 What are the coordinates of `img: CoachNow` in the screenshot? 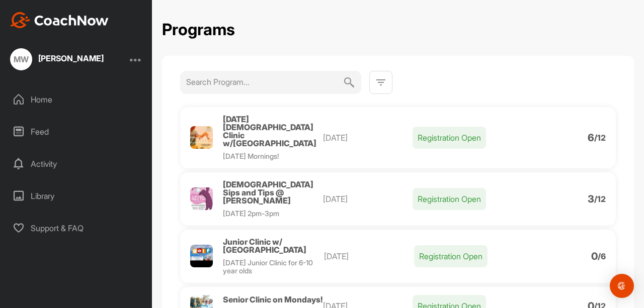 It's located at (59, 20).